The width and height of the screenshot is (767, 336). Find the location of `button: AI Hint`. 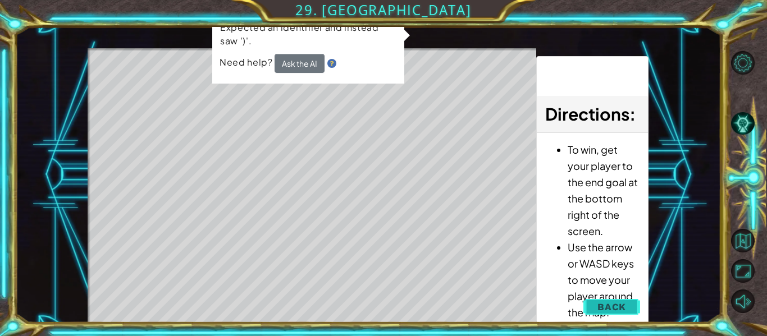

button: AI Hint is located at coordinates (743, 124).